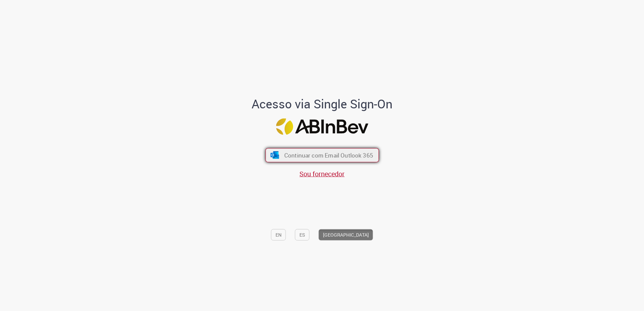 Image resolution: width=644 pixels, height=311 pixels. What do you see at coordinates (322, 155) in the screenshot?
I see `button: ícone Azure/Microsoft 360 Continuar com Email Outlook 365` at bounding box center [322, 155].